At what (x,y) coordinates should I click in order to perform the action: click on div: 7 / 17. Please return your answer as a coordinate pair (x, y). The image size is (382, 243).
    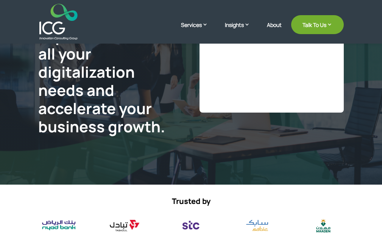
    Looking at the image, I should click on (191, 225).